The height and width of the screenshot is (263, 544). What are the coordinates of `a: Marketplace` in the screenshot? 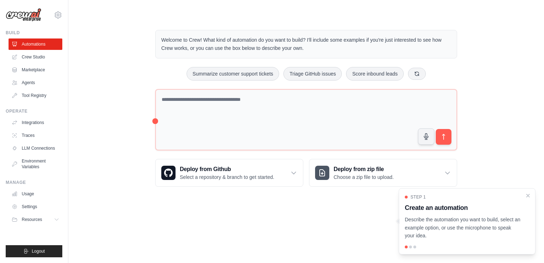 It's located at (35, 70).